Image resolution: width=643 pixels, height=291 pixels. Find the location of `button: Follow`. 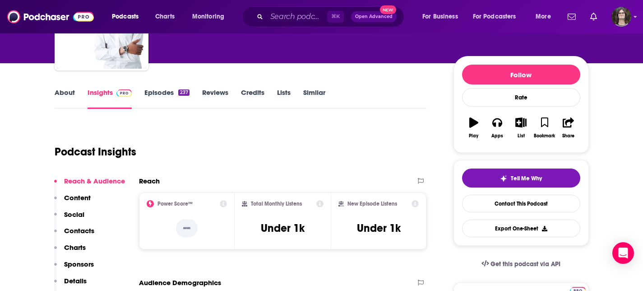

button: Follow is located at coordinates (521, 74).